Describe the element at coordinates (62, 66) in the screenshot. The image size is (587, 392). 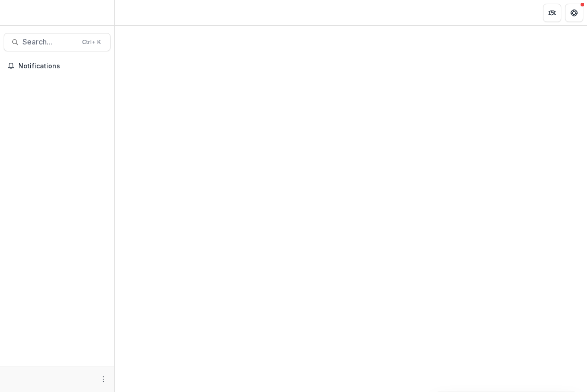
I see `span: Notifications` at that location.